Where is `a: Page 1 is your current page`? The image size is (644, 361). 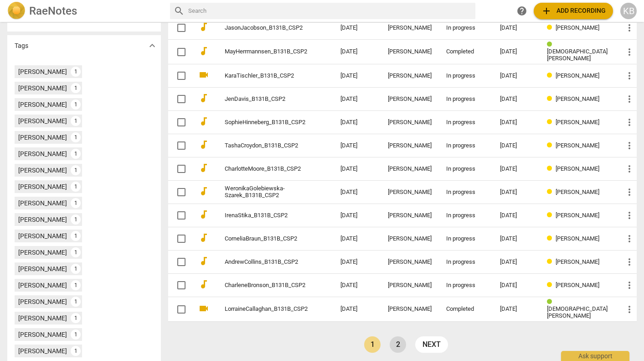
a: Page 1 is your current page is located at coordinates (373, 344).